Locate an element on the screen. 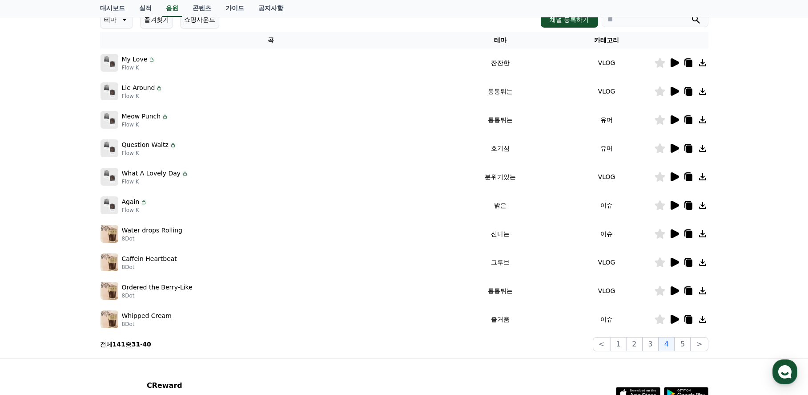 Image resolution: width=808 pixels, height=395 pixels. button: 쇼핑사운드 is located at coordinates (200, 20).